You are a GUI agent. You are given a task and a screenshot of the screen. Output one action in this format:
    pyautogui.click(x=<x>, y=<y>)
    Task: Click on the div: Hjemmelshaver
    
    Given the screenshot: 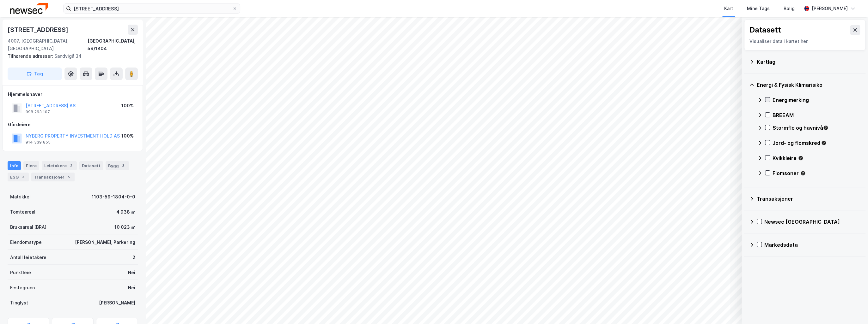 What is the action you would take?
    pyautogui.click(x=73, y=94)
    